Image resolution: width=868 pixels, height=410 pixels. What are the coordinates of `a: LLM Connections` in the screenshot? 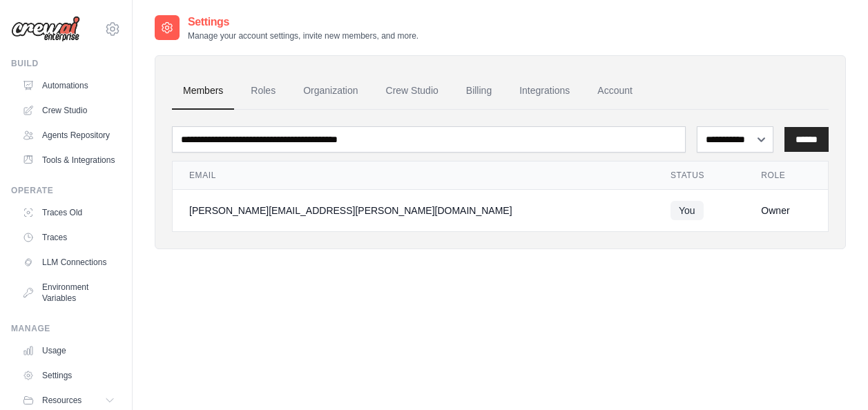 It's located at (68, 262).